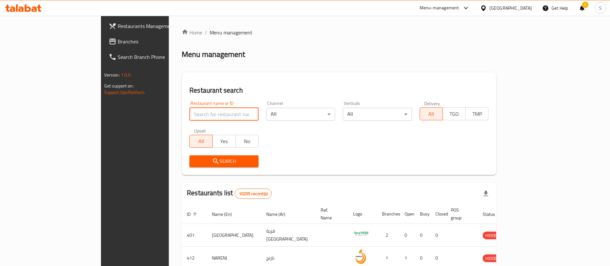 This screenshot has width=610, height=266. Describe the element at coordinates (280, 214) in the screenshot. I see `span: Name (Ar)` at that location.